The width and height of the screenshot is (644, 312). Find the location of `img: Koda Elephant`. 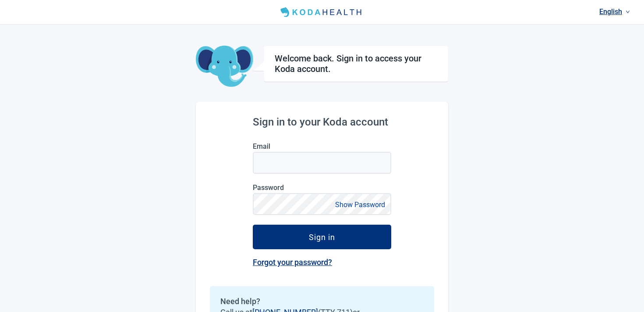

img: Koda Elephant is located at coordinates (224, 66).